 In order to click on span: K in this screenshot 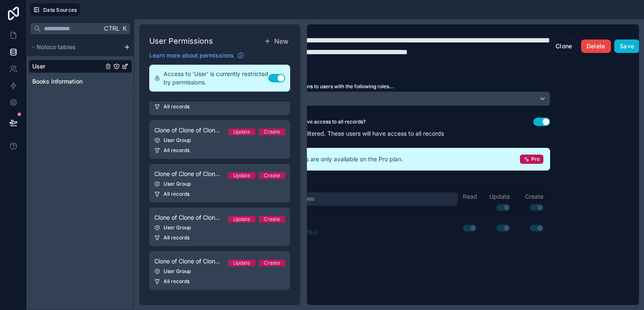, I will do `click(125, 29)`.